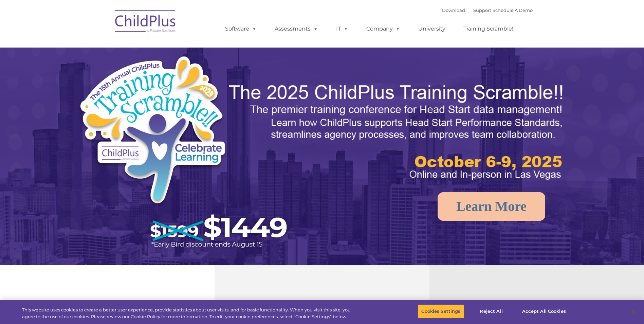  What do you see at coordinates (432, 29) in the screenshot?
I see `a: University` at bounding box center [432, 29].